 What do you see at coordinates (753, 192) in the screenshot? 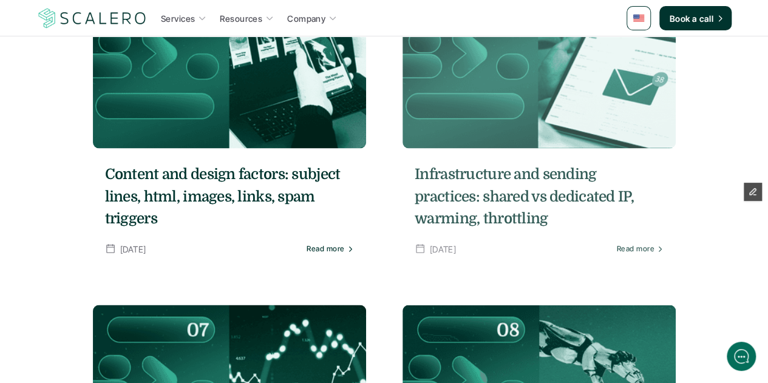
I see `button: Edit Framer Content` at bounding box center [753, 192].